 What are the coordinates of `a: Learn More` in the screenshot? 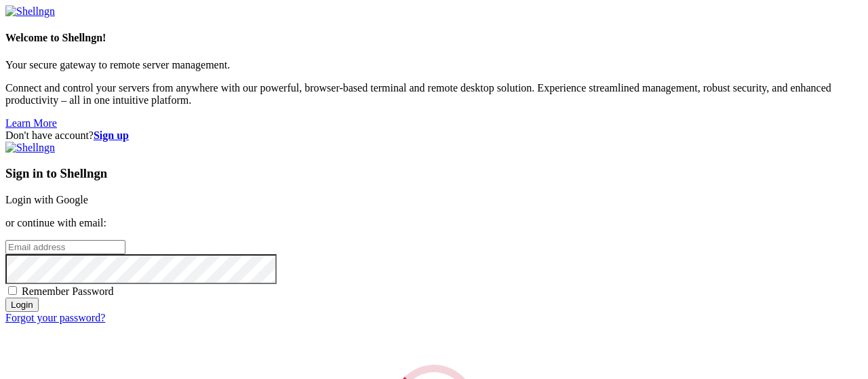 It's located at (31, 123).